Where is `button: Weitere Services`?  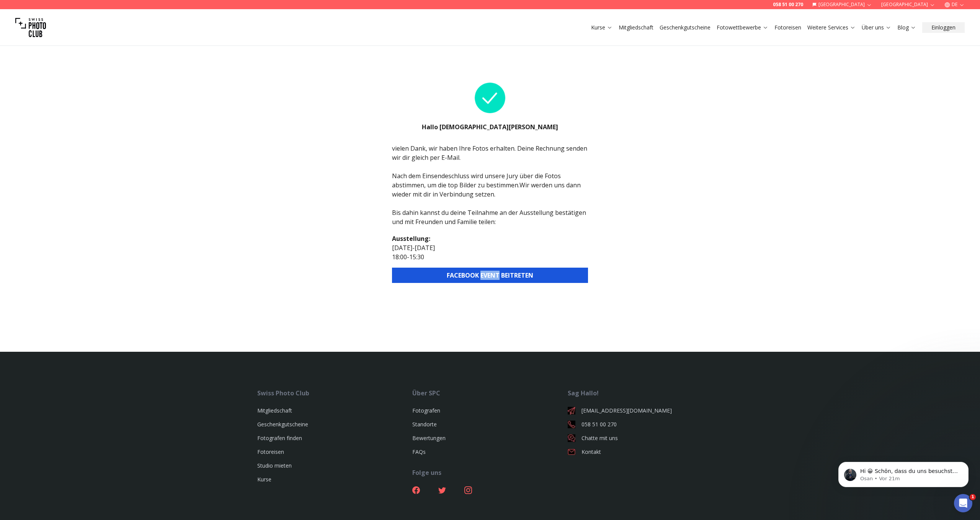 button: Weitere Services is located at coordinates (831, 28).